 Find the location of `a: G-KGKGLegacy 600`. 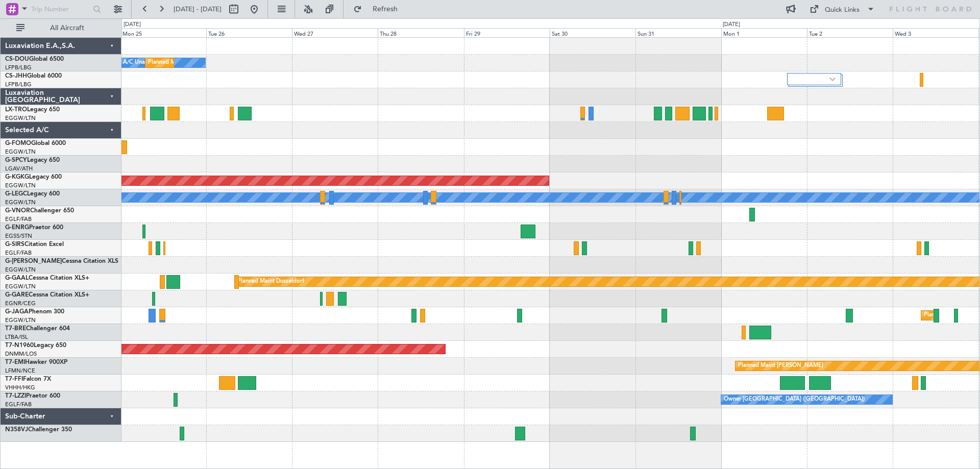

a: G-KGKGLegacy 600 is located at coordinates (33, 177).